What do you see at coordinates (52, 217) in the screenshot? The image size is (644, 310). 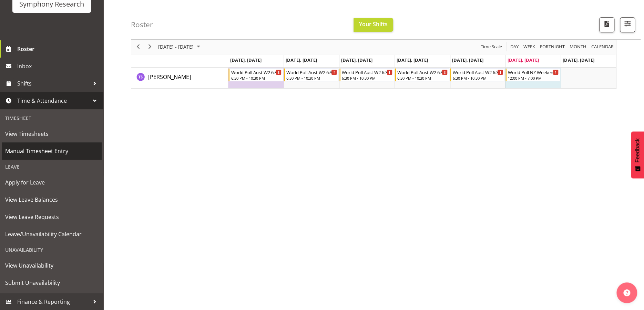 I see `span: View Leave Requests` at bounding box center [52, 217].